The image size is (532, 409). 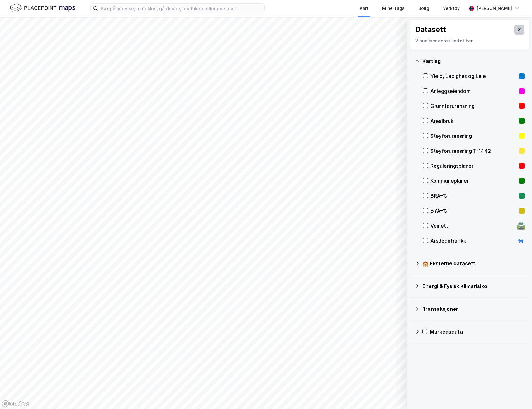 What do you see at coordinates (424, 8) in the screenshot?
I see `div: Bolig` at bounding box center [424, 8].